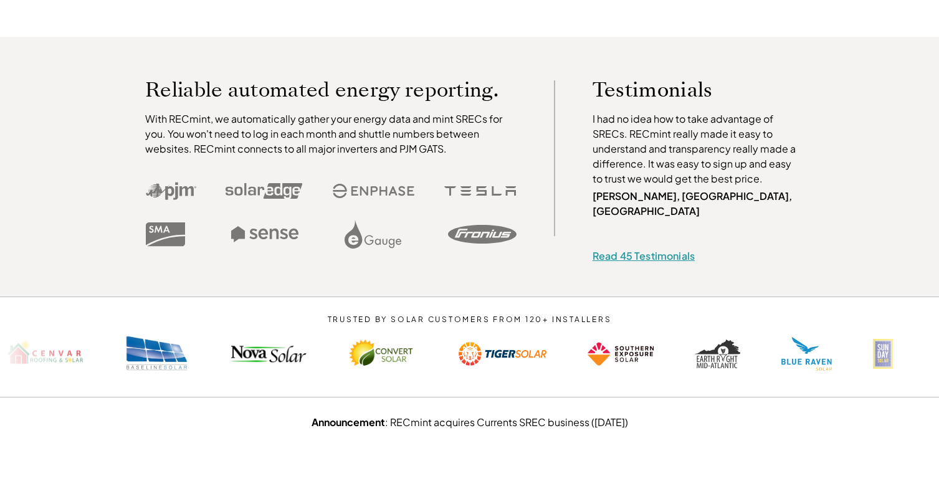 The image size is (939, 499). What do you see at coordinates (685, 90) in the screenshot?
I see `p: Testimonials` at bounding box center [685, 90].